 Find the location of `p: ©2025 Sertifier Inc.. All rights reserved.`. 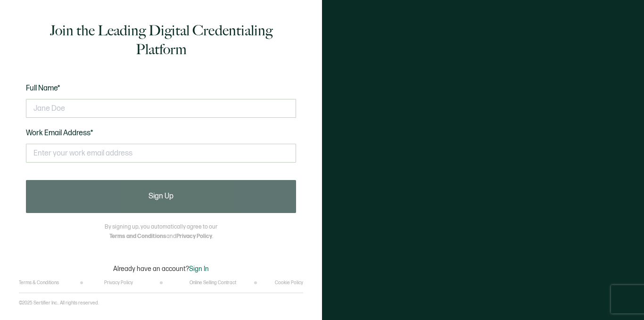

p: ©2025 Sertifier Inc.. All rights reserved. is located at coordinates (58, 303).